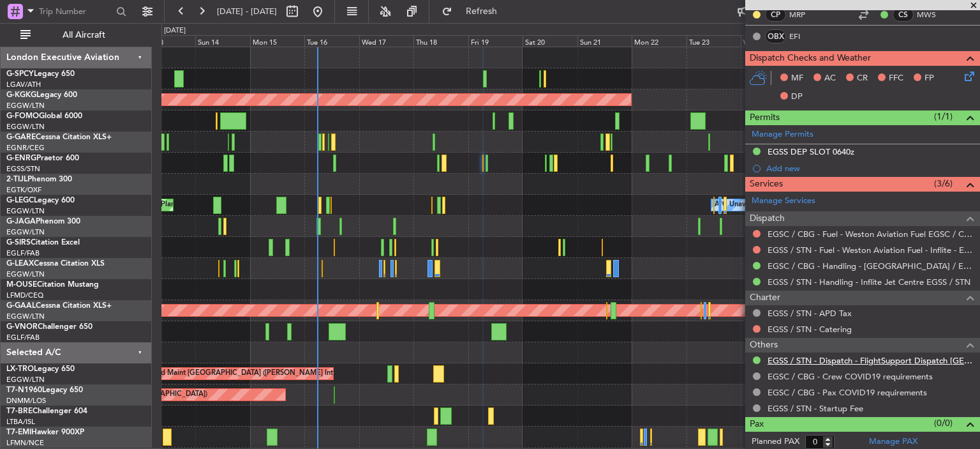  Describe the element at coordinates (797, 78) in the screenshot. I see `span: MF` at that location.